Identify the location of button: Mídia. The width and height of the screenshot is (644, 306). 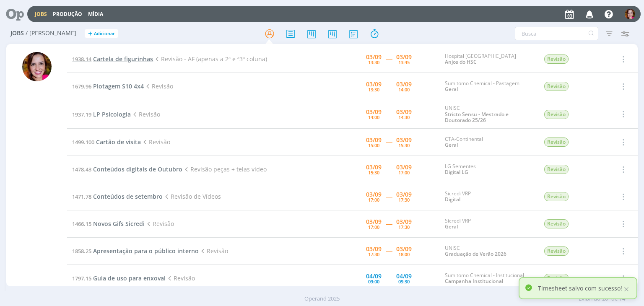
(96, 14).